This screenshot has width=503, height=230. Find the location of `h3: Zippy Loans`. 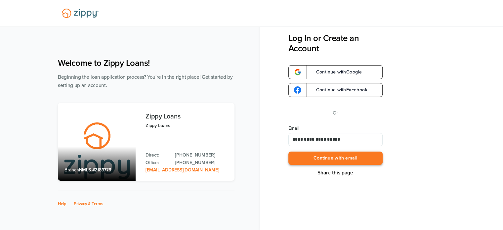

h3: Zippy Loans is located at coordinates (187, 116).